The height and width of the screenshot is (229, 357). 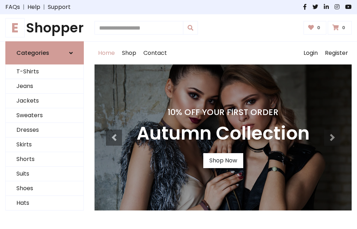 What do you see at coordinates (45, 53) in the screenshot?
I see `a: Categories` at bounding box center [45, 53].